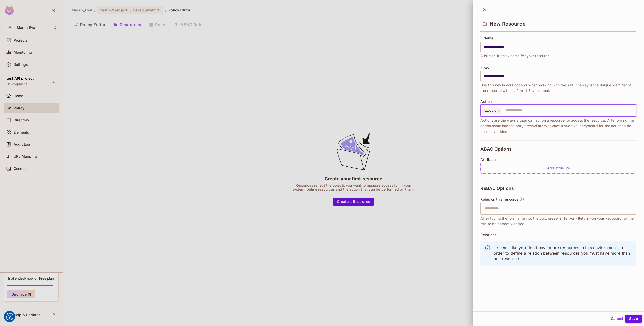 This screenshot has width=644, height=326. What do you see at coordinates (496, 149) in the screenshot?
I see `span: ABAC Options` at bounding box center [496, 149].